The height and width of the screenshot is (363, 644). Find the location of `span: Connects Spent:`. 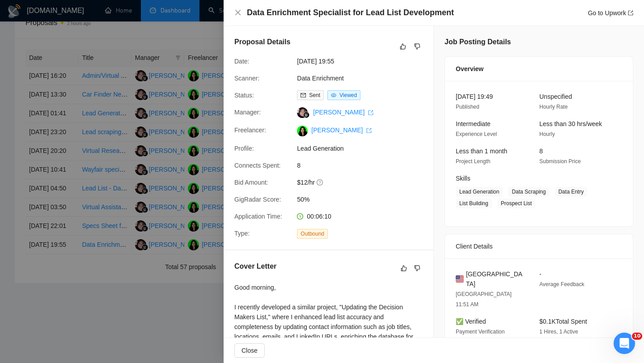

span: Connects Spent: is located at coordinates (258, 165).